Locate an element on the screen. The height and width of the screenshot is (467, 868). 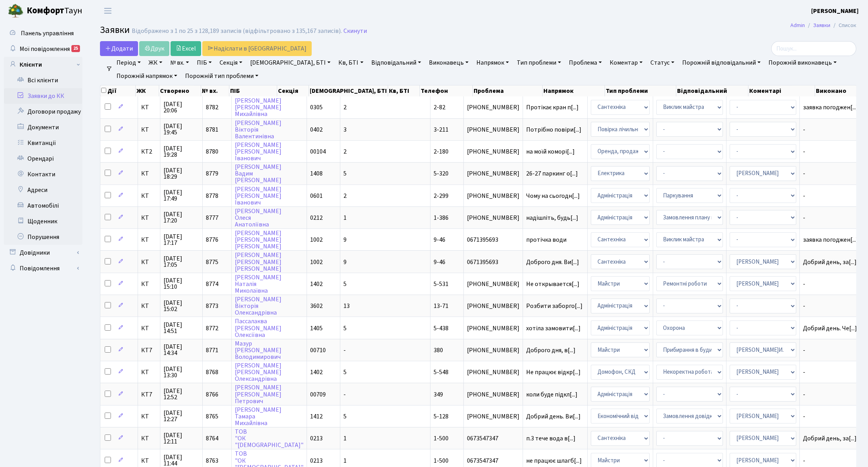
span: 3-211 is located at coordinates (440, 130).